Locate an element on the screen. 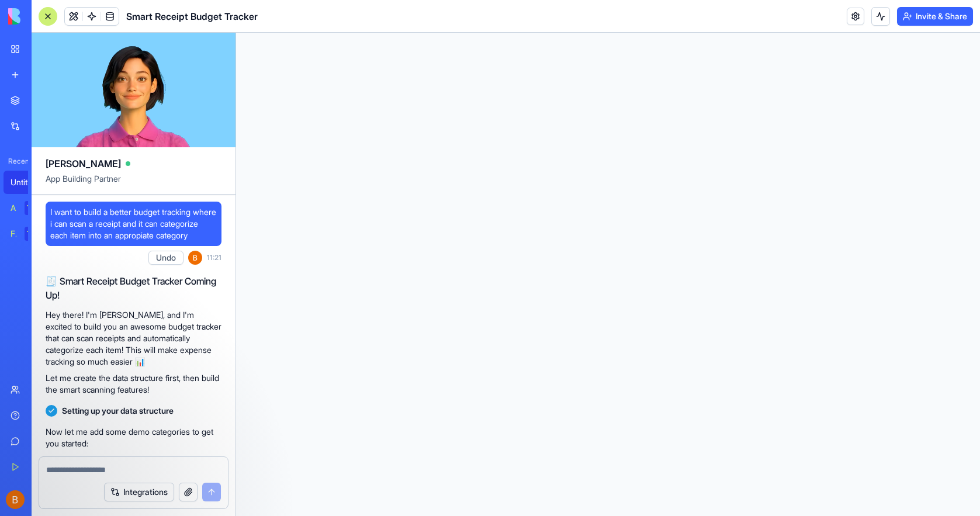 This screenshot has height=516, width=980. p: Now let me add some demo categories to get you started: is located at coordinates (133, 438).